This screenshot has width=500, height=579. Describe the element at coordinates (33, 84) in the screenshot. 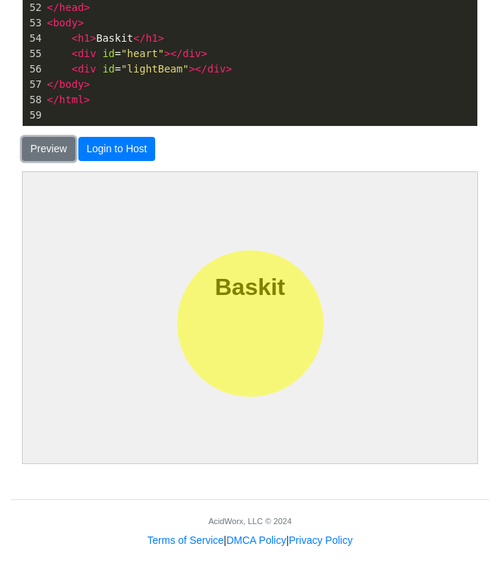

I see `div: 57` at that location.